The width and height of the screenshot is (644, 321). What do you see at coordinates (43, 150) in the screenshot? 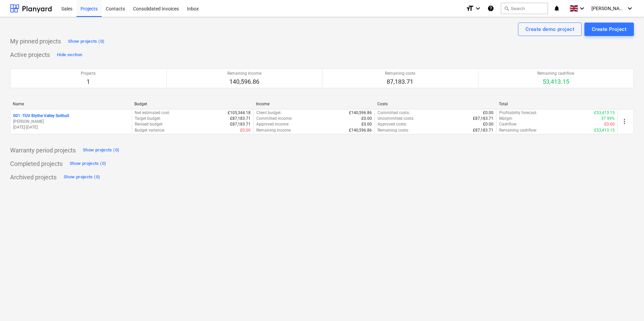
I see `p: Warranty period projects` at bounding box center [43, 150].